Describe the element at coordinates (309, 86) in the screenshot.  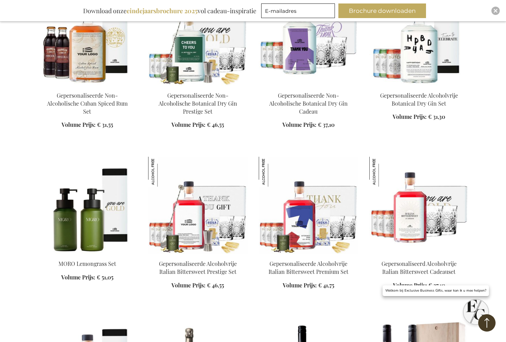
I see `a: Personalised Non-Alcoholic Botanical Dry Gin Gift Gepersonaliseerde Non-Alcoholische Botanical Dr...` at that location.